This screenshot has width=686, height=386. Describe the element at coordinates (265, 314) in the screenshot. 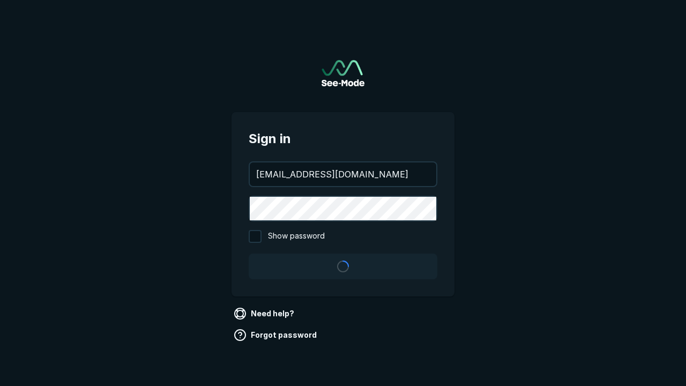

I see `a: Need help?` at that location.